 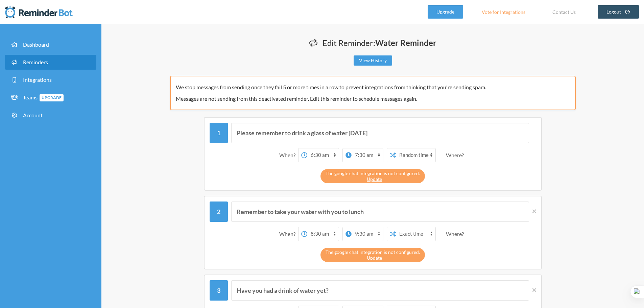 I want to click on img: Reminder Bot, so click(x=39, y=12).